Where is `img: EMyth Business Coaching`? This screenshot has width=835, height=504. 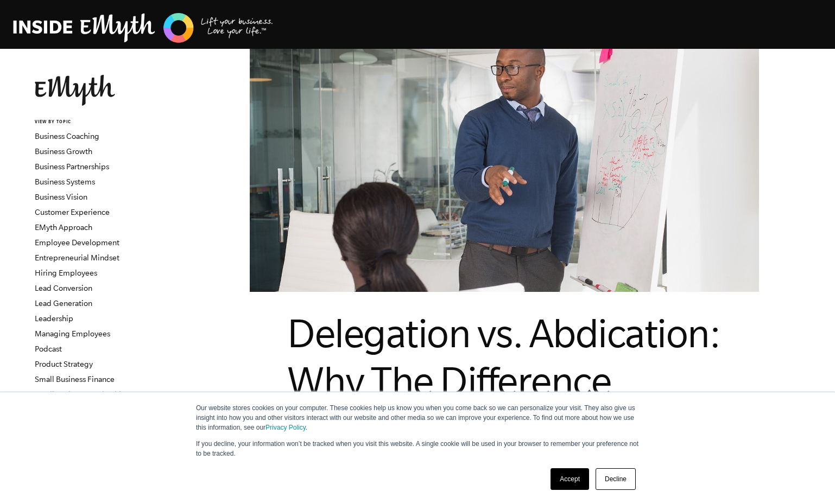 img: EMyth Business Coaching is located at coordinates (143, 27).